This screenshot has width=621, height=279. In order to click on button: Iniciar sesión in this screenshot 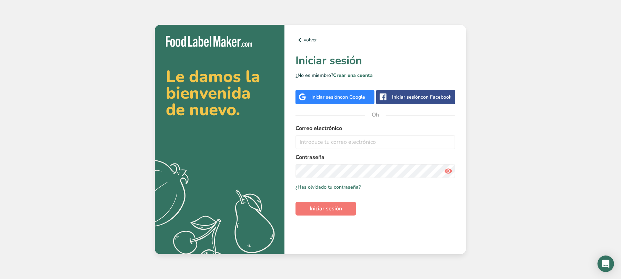, I will do `click(326, 209)`.